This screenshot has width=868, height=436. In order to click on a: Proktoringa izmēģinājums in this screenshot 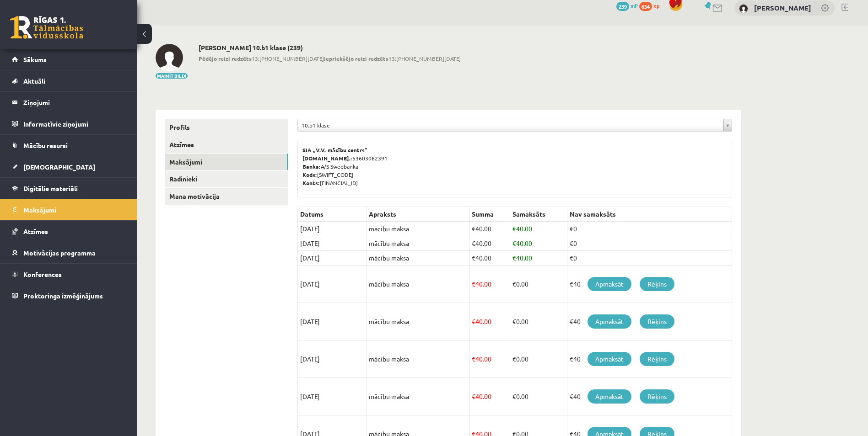, I will do `click(68, 296)`.